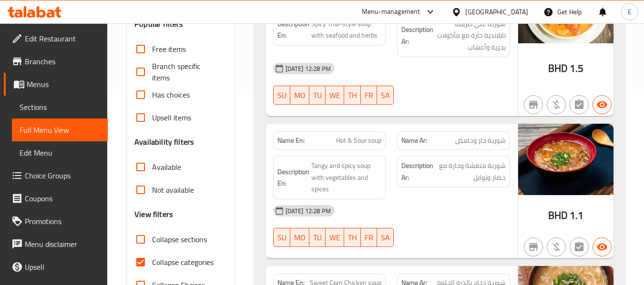  I want to click on span: Available, so click(167, 167).